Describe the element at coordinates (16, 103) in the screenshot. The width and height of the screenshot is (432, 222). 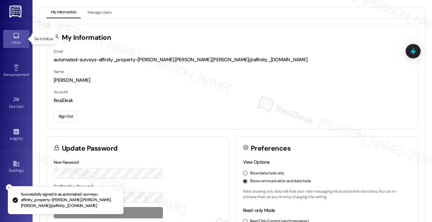
I see `a: Site Visit •` at that location.